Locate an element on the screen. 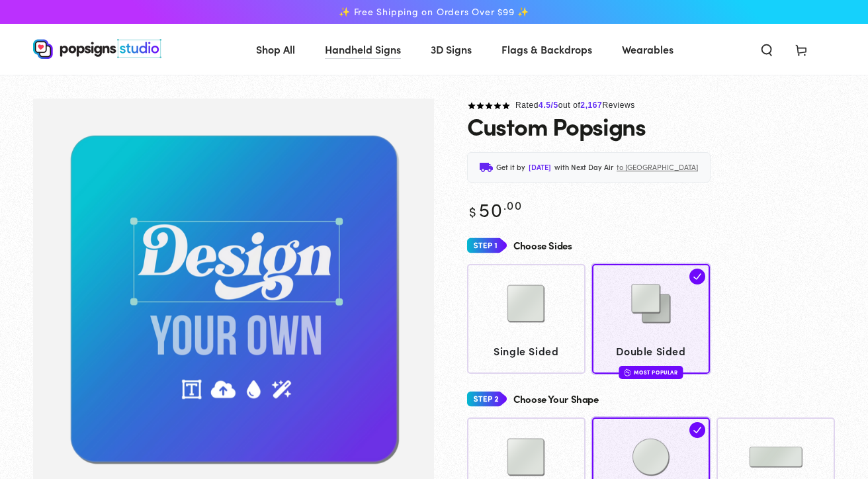 The width and height of the screenshot is (868, 479). a: Shop All is located at coordinates (275, 49).